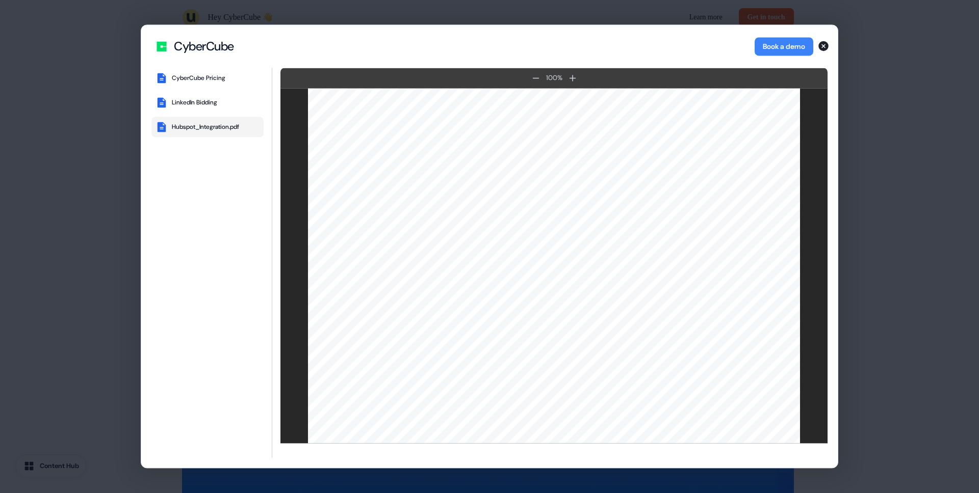 This screenshot has width=979, height=493. I want to click on a: Book a demo, so click(783, 46).